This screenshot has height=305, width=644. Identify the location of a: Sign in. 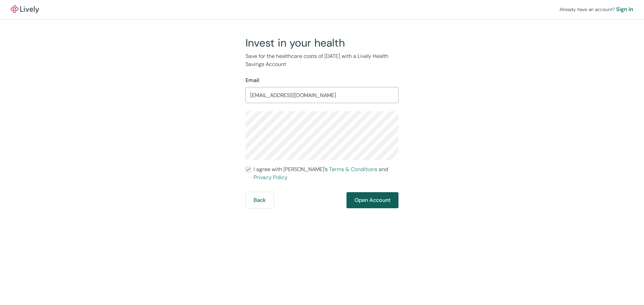
(624, 9).